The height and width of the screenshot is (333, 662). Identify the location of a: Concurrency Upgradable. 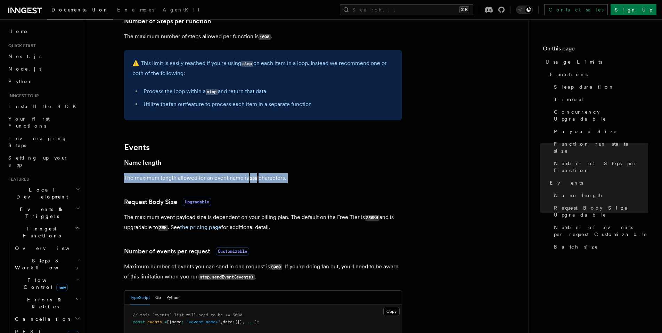
(599, 115).